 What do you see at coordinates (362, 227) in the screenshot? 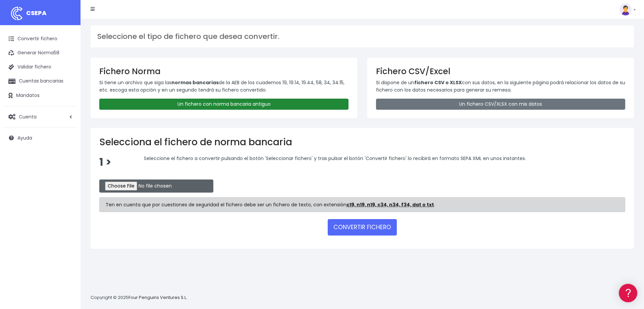
I see `button: CONVERTIR FICHERO` at bounding box center [362, 227].